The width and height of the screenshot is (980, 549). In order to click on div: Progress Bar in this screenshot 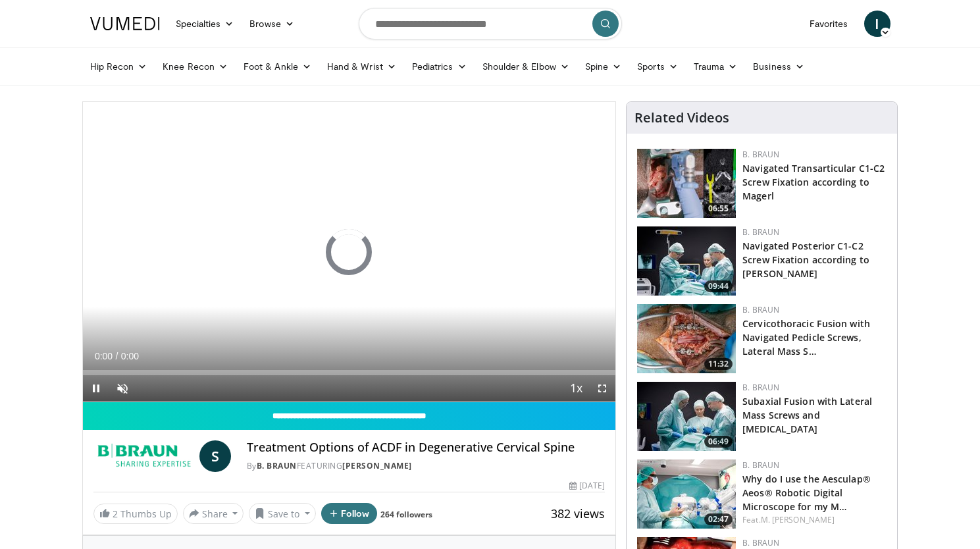, I will do `click(349, 373)`.